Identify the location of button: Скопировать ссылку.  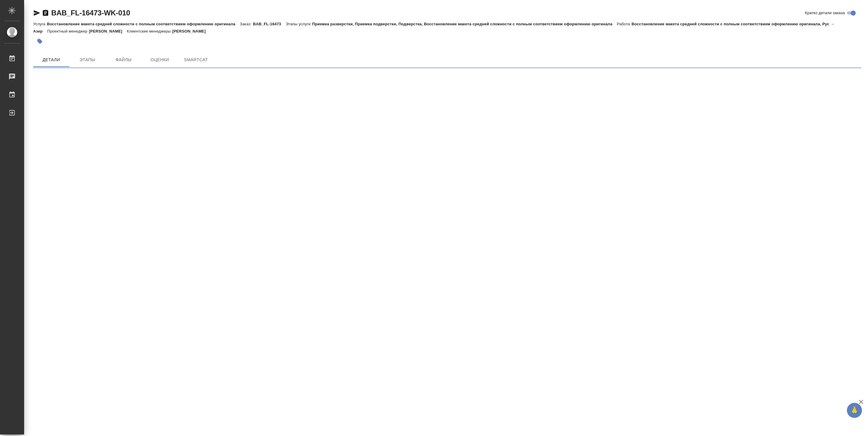
(45, 13).